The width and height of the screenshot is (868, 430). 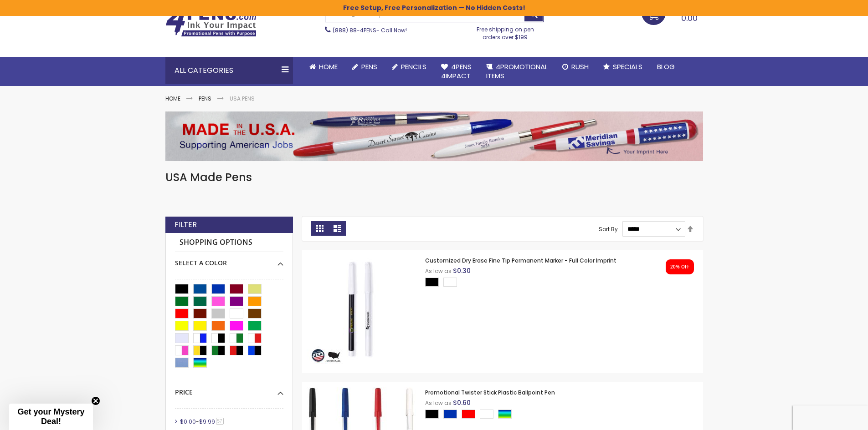 What do you see at coordinates (580, 66) in the screenshot?
I see `span: Rush` at bounding box center [580, 66].